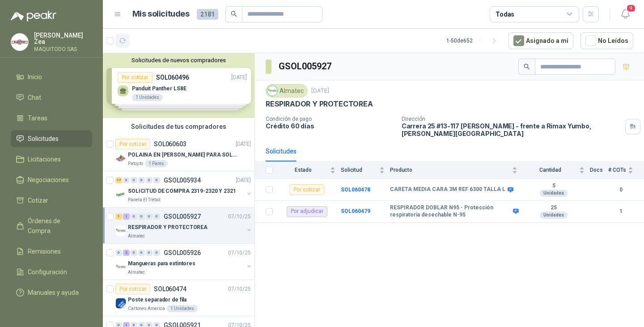 The width and height of the screenshot is (644, 327). What do you see at coordinates (43, 139) in the screenshot?
I see `span: Solicitudes` at bounding box center [43, 139].